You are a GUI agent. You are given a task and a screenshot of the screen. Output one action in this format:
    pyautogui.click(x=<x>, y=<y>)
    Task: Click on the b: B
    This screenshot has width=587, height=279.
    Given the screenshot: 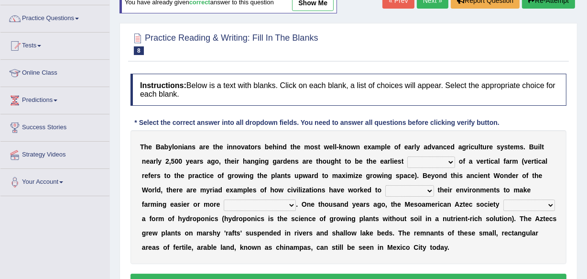 What is the action you would take?
    pyautogui.click(x=158, y=147)
    